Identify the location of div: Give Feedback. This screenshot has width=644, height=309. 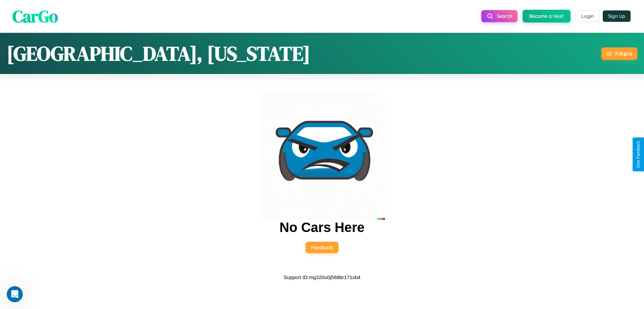
(639, 154).